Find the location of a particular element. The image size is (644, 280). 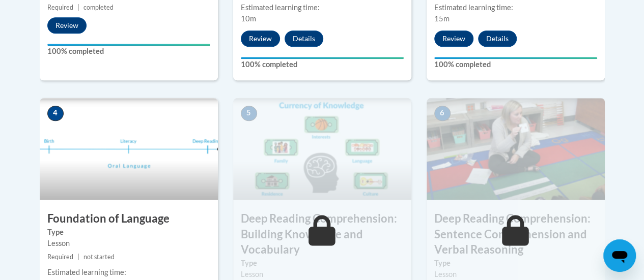

span: completed is located at coordinates (98, 7).